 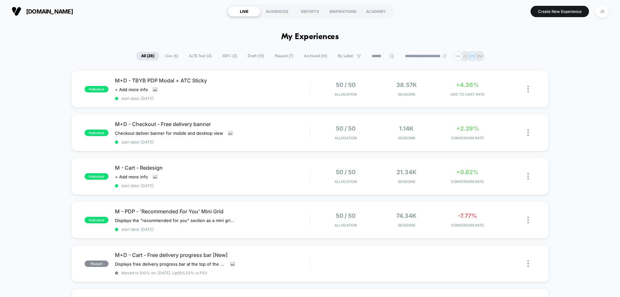 What do you see at coordinates (212, 80) in the screenshot?
I see `span: M+D - TBYB PDP Modal + ATC Sticky` at bounding box center [212, 80].